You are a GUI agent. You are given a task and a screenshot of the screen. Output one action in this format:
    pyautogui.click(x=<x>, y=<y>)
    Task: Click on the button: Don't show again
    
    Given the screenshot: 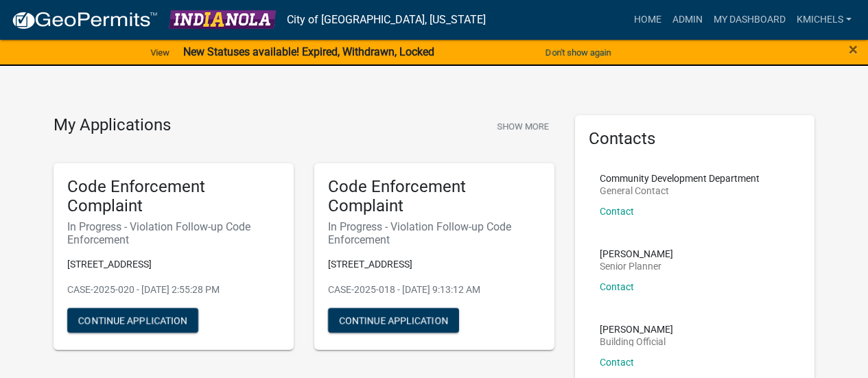 What is the action you would take?
    pyautogui.click(x=579, y=52)
    